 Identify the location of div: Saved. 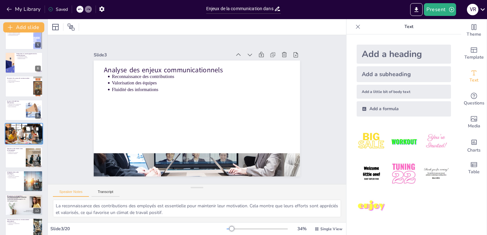
(58, 9).